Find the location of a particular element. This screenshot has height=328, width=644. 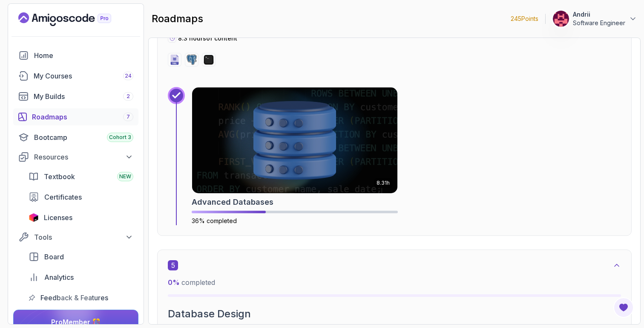

span: 24 is located at coordinates (128, 76).